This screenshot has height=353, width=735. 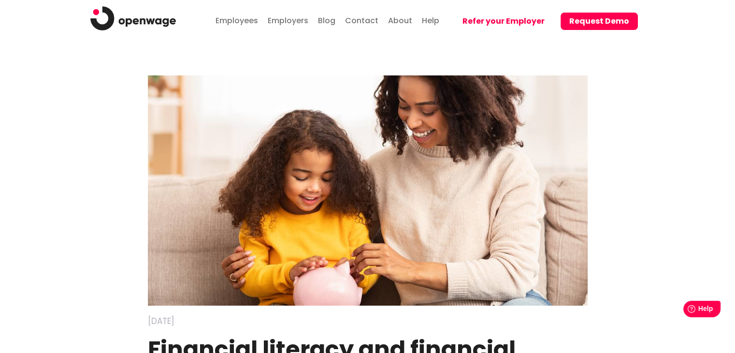 What do you see at coordinates (133, 18) in the screenshot?
I see `img: logo.png` at bounding box center [133, 18].